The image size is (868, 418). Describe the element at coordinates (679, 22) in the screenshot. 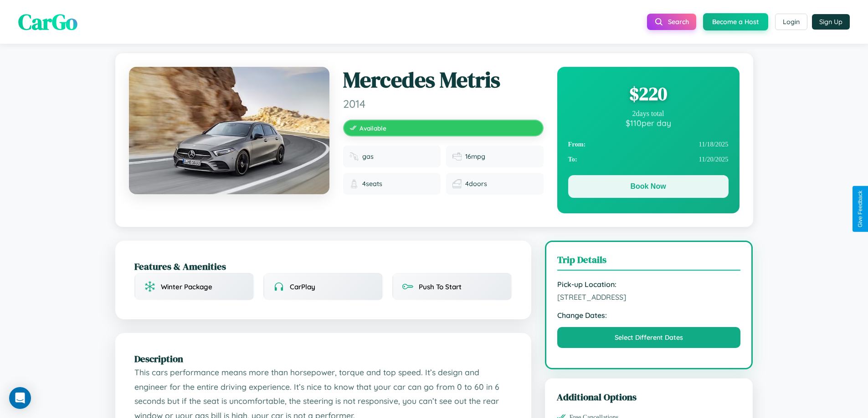

I see `span: Search` at that location.